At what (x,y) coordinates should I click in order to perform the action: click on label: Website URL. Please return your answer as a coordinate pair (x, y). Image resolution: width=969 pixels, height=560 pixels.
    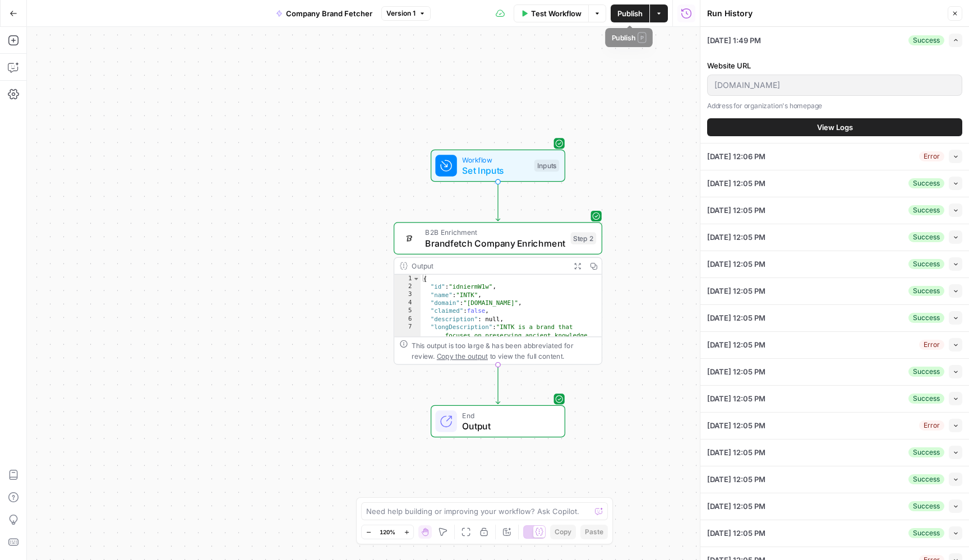
    Looking at the image, I should click on (835, 65).